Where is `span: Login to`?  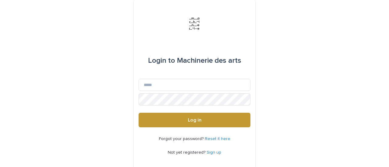
span: Login to is located at coordinates (161, 61).